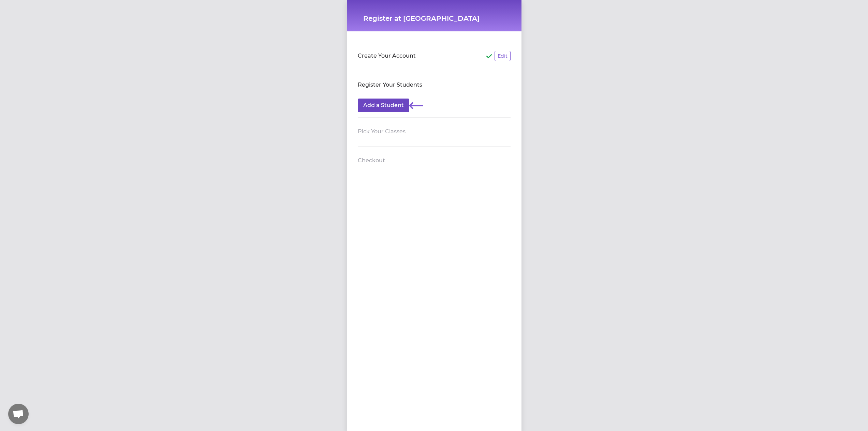 The width and height of the screenshot is (868, 431). What do you see at coordinates (502, 56) in the screenshot?
I see `button: Edit` at bounding box center [502, 56].